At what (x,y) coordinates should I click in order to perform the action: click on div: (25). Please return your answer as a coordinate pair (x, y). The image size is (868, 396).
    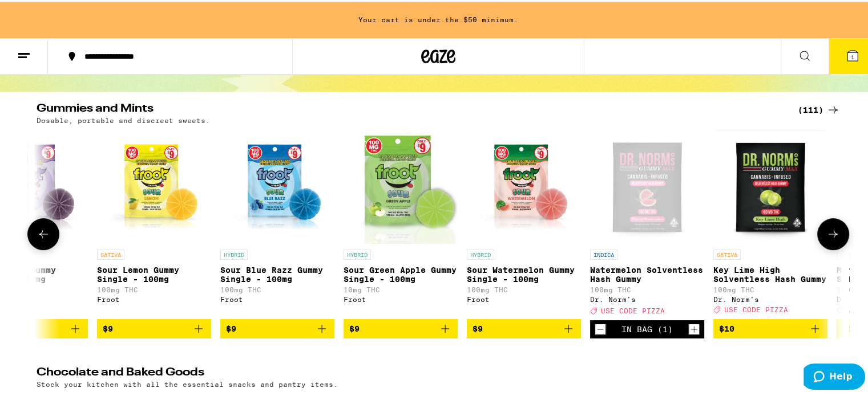
    Looking at the image, I should click on (822, 372).